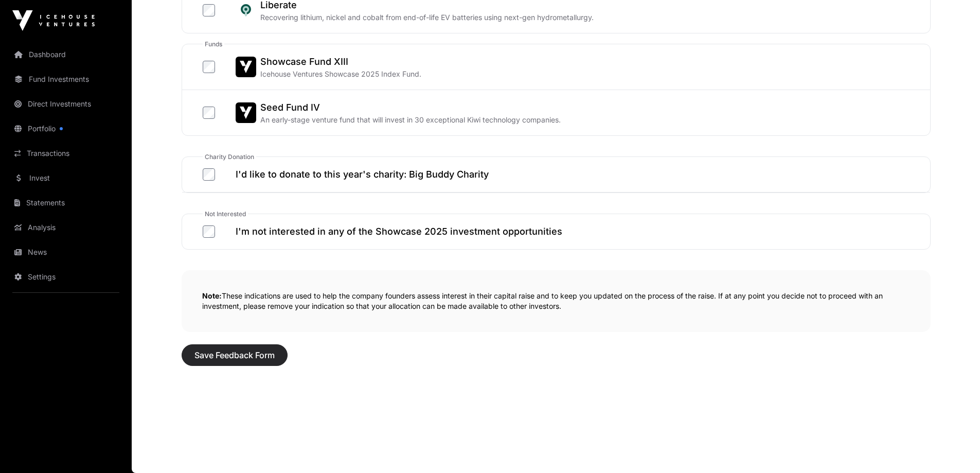  I want to click on a: Transactions, so click(66, 153).